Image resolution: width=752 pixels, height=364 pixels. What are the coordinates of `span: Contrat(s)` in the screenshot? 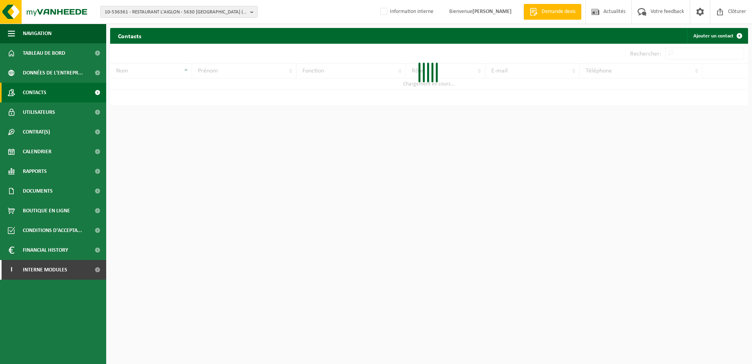 It's located at (36, 132).